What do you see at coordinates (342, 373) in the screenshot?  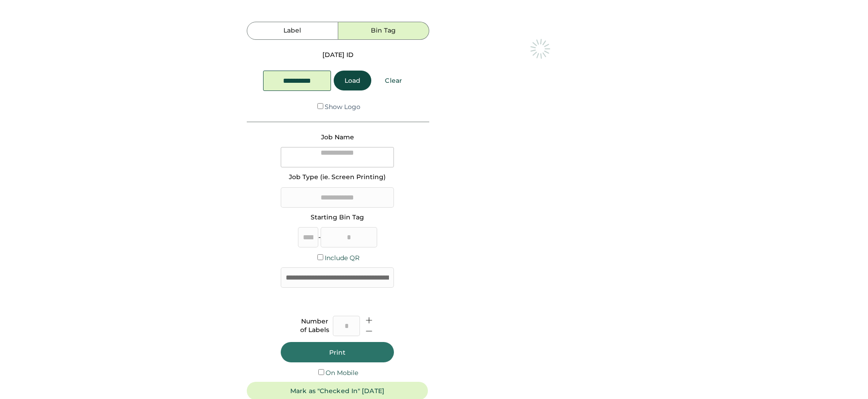 I see `label: On Mobile` at bounding box center [342, 373].